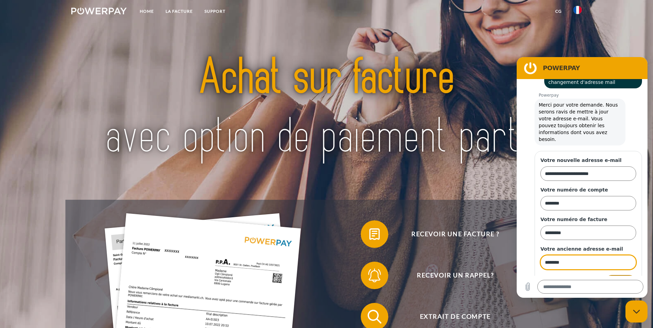 Image resolution: width=653 pixels, height=328 pixels. What do you see at coordinates (11, 230) in the screenshot?
I see `button: Charger un fichier` at bounding box center [11, 230].